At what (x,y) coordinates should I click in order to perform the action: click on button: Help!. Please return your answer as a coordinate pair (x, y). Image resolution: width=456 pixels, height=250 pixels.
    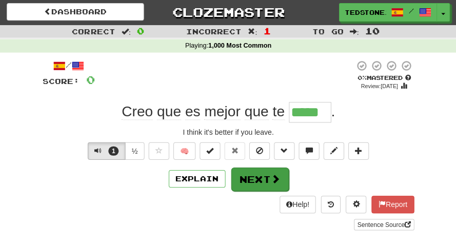
    Looking at the image, I should click on (297, 205).